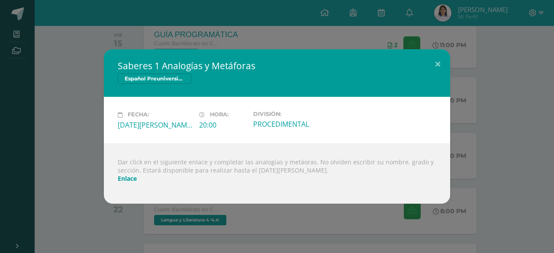 The image size is (554, 253). Describe the element at coordinates (290, 124) in the screenshot. I see `div: PROCEDIMENTAL` at that location.